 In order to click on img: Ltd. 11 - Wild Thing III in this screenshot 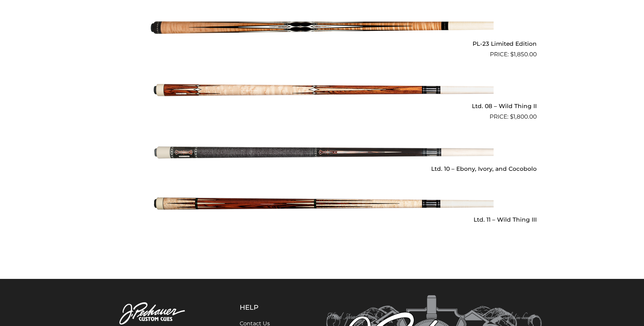, I will do `click(322, 204)`.